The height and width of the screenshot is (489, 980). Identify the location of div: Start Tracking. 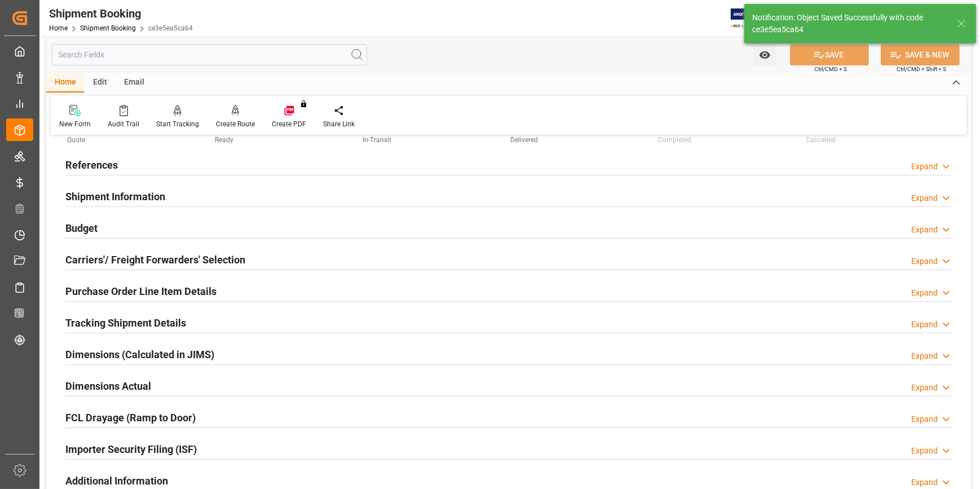
(178, 124).